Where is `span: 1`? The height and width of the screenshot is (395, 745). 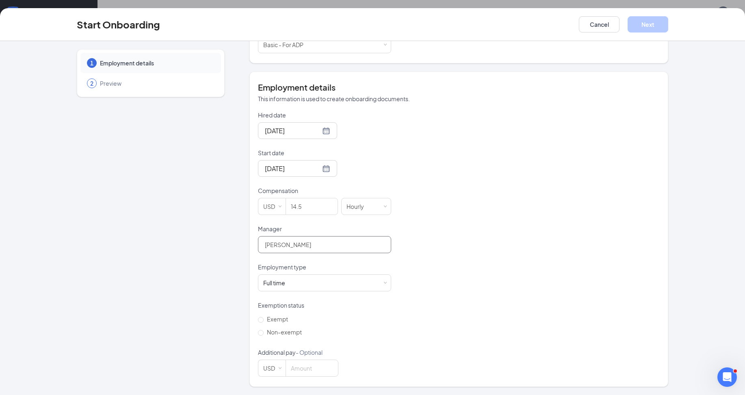
span: 1 is located at coordinates (92, 63).